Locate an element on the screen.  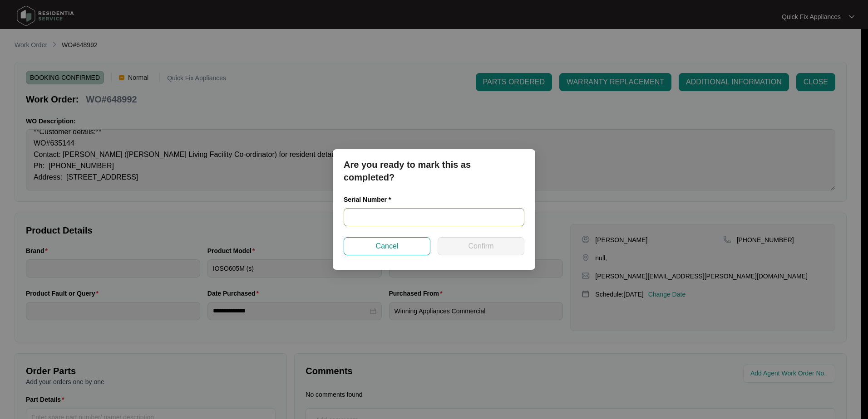
label: Serial Number * is located at coordinates (370, 200).